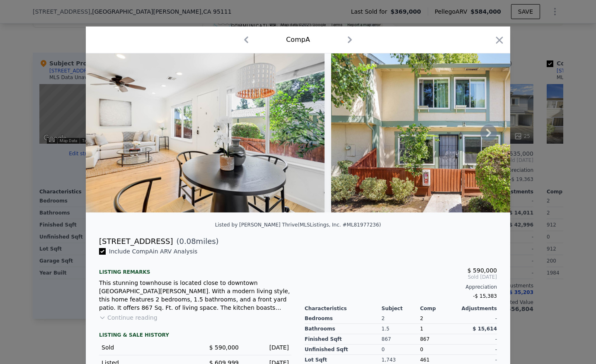 The height and width of the screenshot is (364, 596). Describe the element at coordinates (421, 319) in the screenshot. I see `span: 2` at that location.